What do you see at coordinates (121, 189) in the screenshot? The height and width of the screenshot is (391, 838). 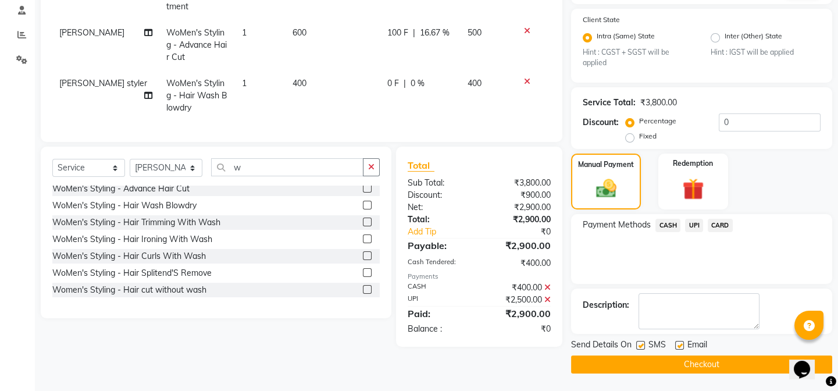 I see `div: WoMen's Styling - Advance Hair Cut` at bounding box center [121, 189].